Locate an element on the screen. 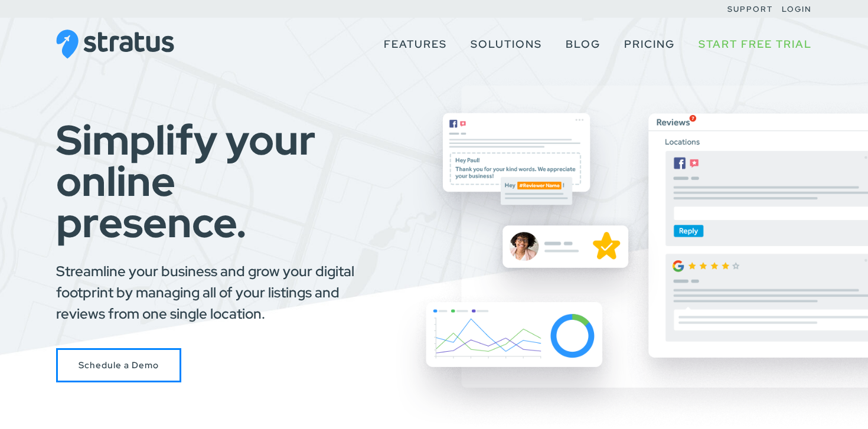  a: Blog is located at coordinates (583, 44).